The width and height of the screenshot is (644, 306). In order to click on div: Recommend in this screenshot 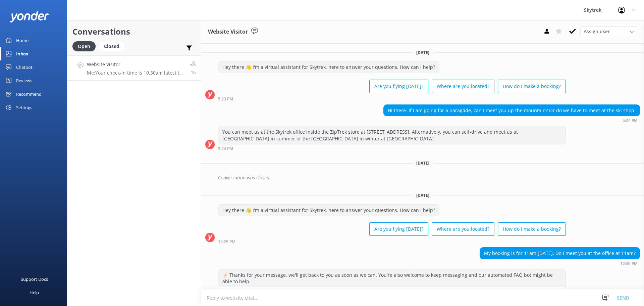, I will do `click(29, 94)`.